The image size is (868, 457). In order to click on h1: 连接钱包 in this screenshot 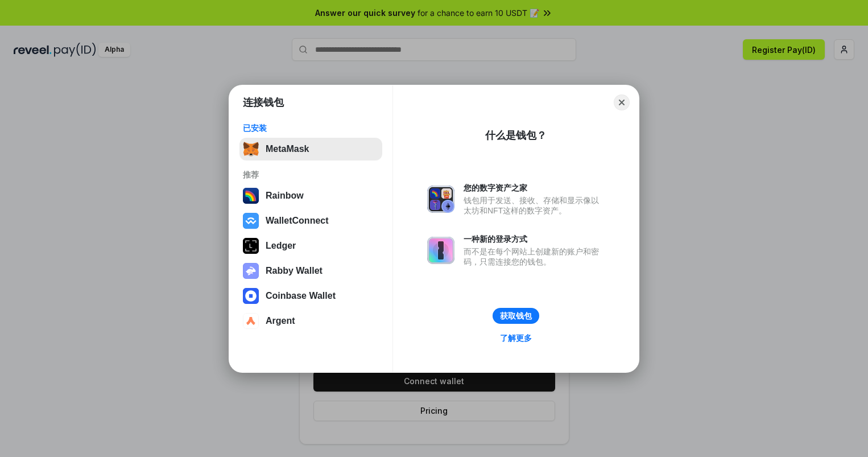, I will do `click(263, 102)`.